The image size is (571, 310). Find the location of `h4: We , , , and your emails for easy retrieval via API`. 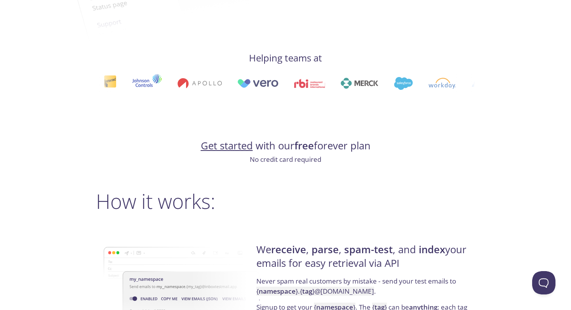

h4: We , , , and your emails for easy retrieval via API is located at coordinates (365, 259).